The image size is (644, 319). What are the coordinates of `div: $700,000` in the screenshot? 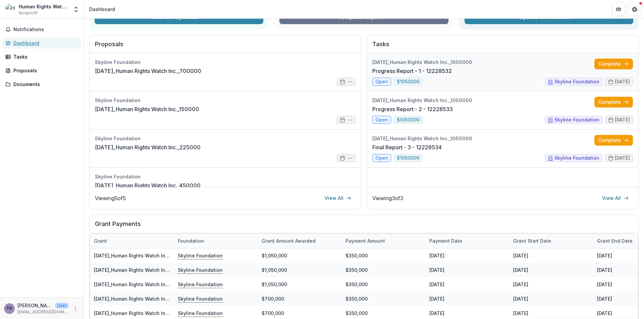 It's located at (300, 299).